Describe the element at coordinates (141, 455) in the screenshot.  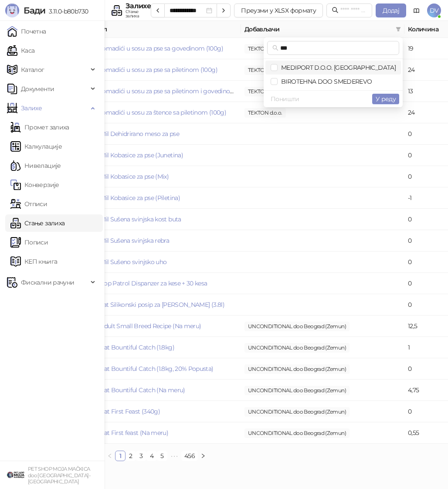
I see `li: 3` at that location.